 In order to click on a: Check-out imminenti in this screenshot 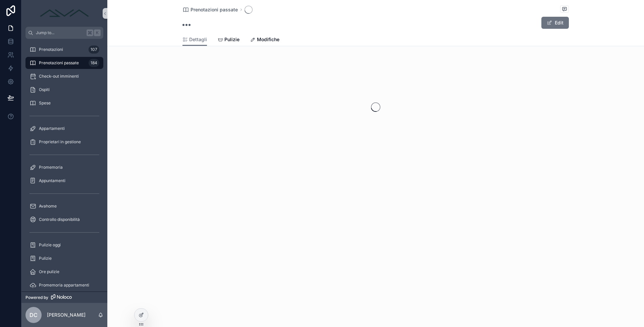, I will do `click(65, 76)`.